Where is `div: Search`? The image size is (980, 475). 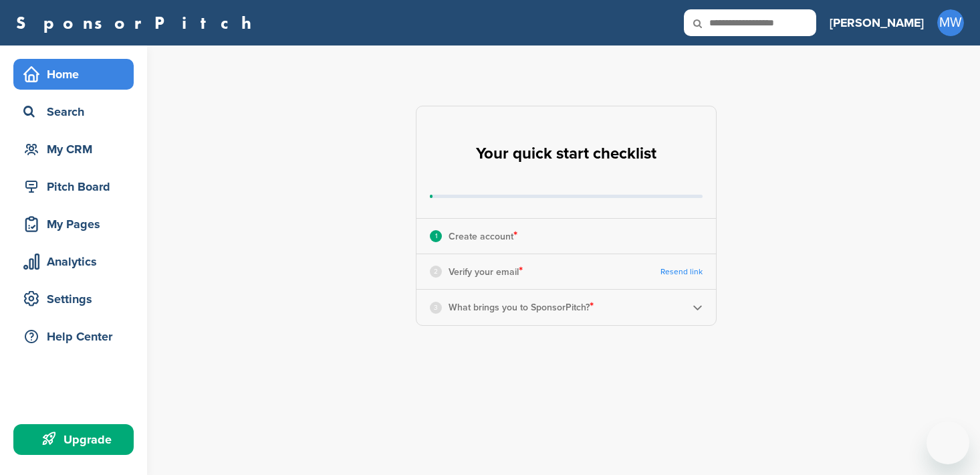
div: Search is located at coordinates (77, 112).